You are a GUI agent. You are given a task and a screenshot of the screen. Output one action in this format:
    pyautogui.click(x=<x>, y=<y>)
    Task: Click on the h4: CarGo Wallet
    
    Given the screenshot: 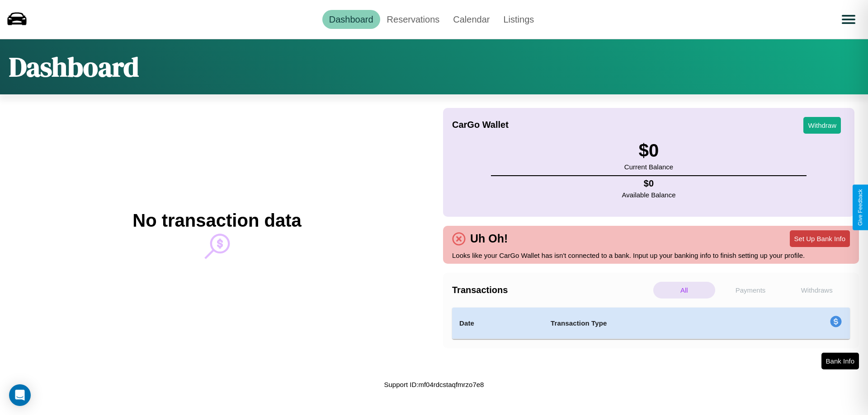 What is the action you would take?
    pyautogui.click(x=480, y=124)
    